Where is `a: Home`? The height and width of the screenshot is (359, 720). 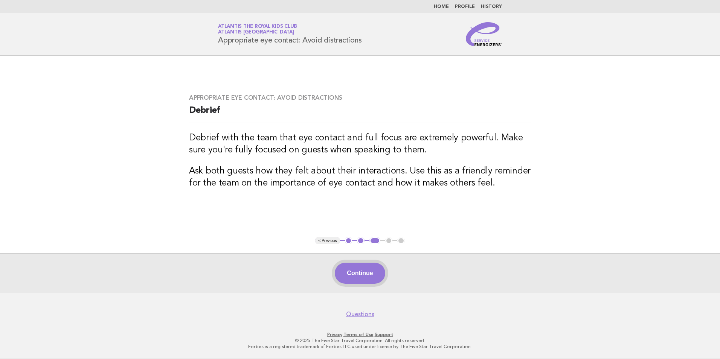 a: Home is located at coordinates (442, 7).